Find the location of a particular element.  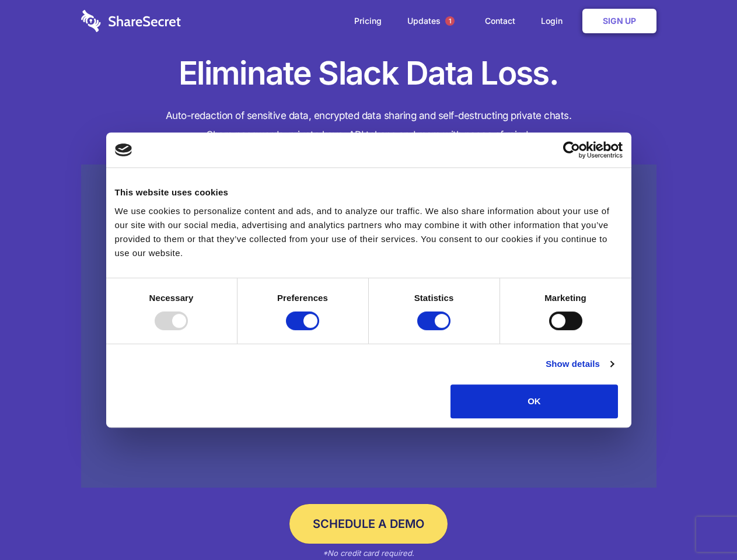

img: logo is located at coordinates (124, 150).